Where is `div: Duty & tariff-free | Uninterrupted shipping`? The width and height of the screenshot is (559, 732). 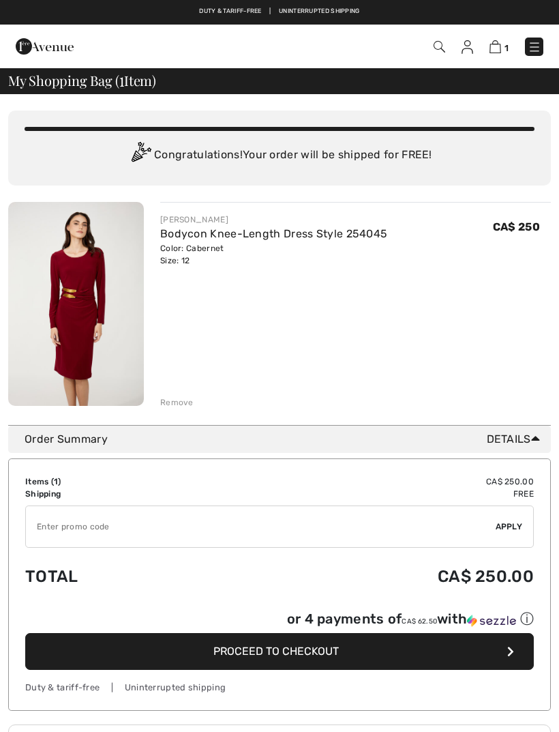
div: Duty & tariff-free | Uninterrupted shipping is located at coordinates (280, 687).